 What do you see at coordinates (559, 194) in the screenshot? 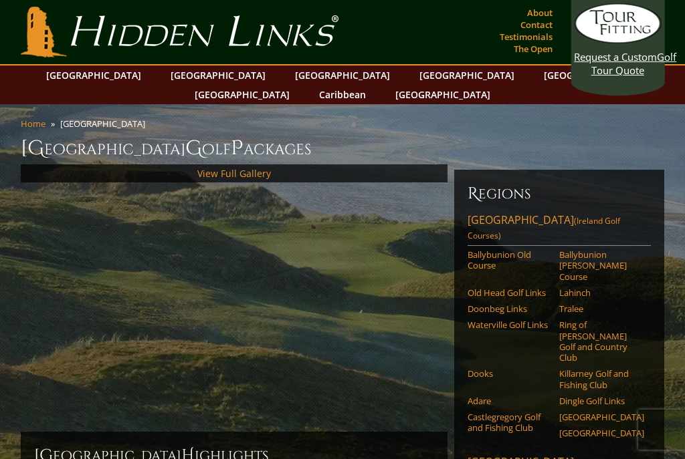
I see `h6: Regions` at bounding box center [559, 194].